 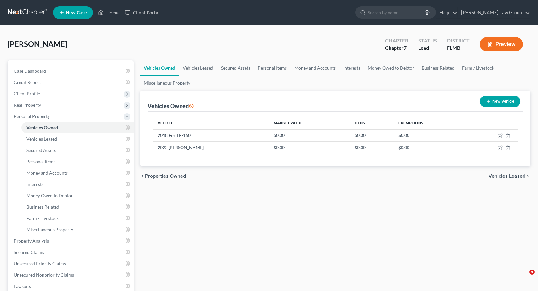 What do you see at coordinates (371, 123) in the screenshot?
I see `th: Liens` at bounding box center [371, 123].